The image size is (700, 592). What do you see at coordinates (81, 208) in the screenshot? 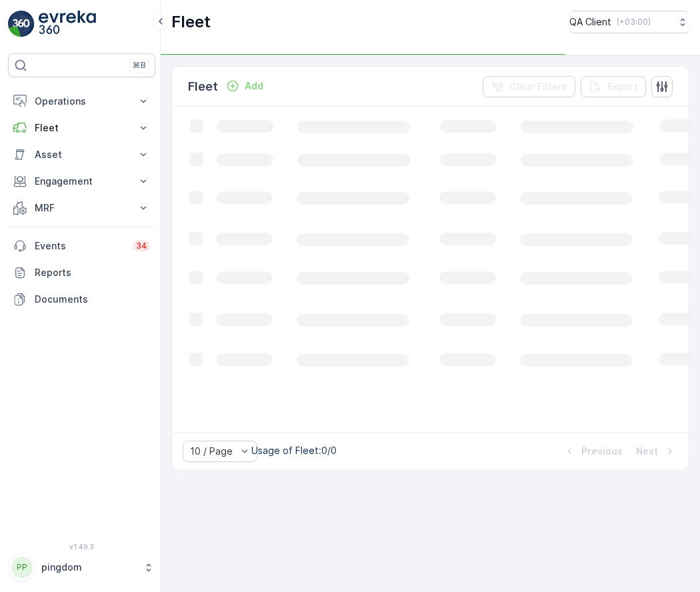
I see `p: MRF` at bounding box center [81, 208].